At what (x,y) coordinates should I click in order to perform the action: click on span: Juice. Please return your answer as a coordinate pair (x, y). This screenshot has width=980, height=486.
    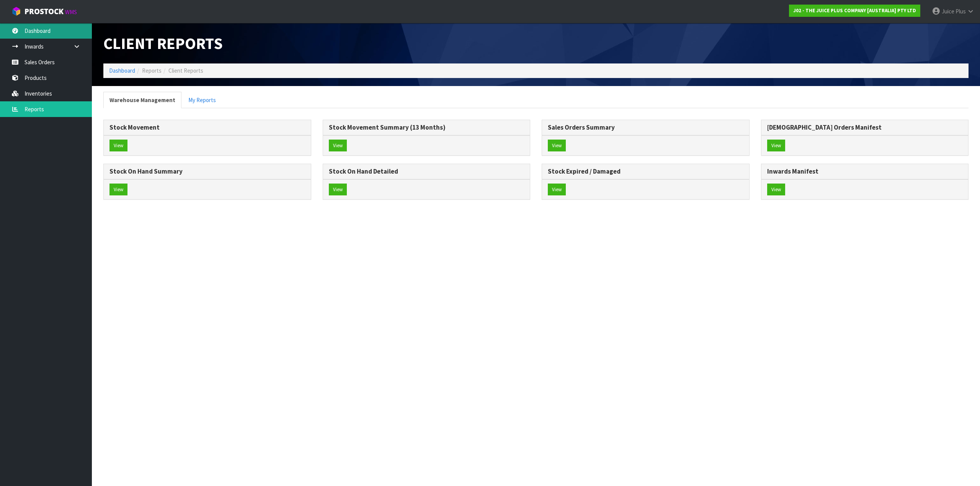
    Looking at the image, I should click on (948, 11).